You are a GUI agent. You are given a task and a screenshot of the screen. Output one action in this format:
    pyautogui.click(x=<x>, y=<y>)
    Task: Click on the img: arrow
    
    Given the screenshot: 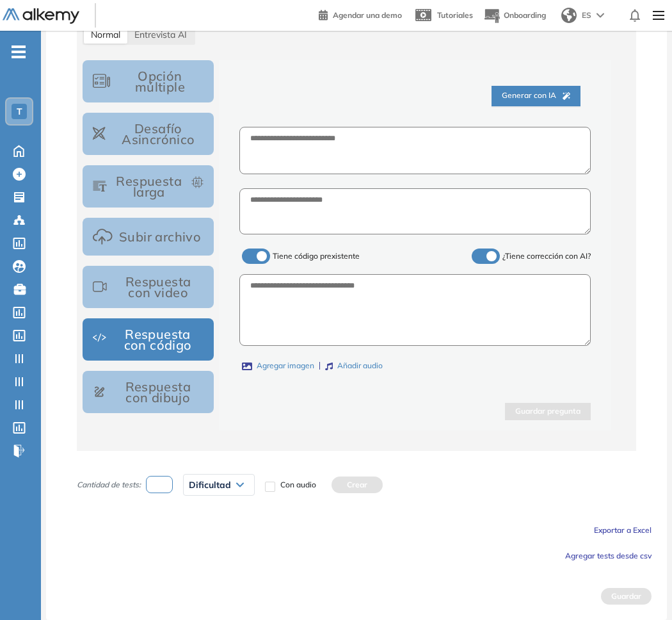 What is the action you would take?
    pyautogui.click(x=600, y=15)
    